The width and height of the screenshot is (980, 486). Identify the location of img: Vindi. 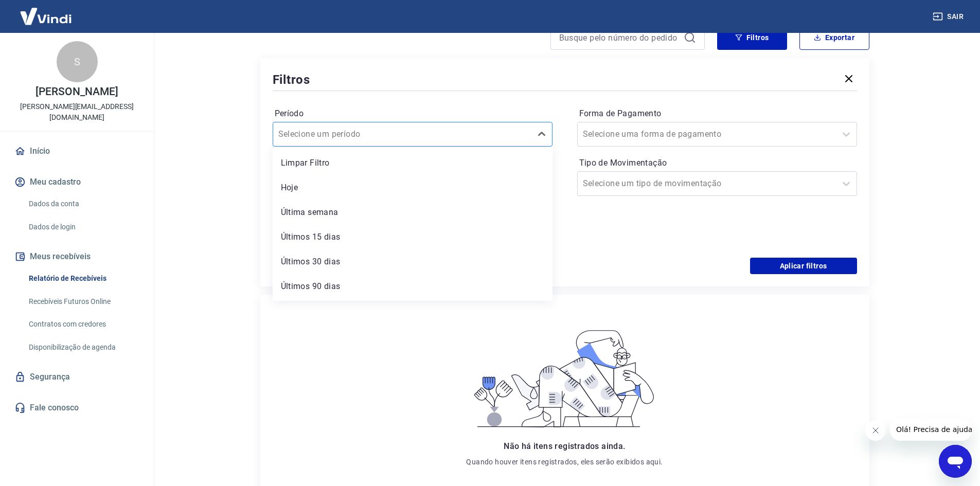
(46, 16).